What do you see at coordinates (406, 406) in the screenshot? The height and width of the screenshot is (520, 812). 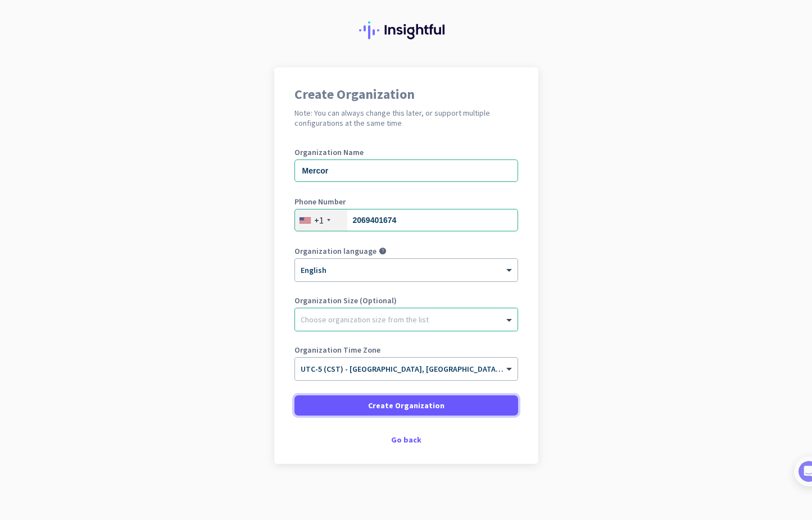 I see `span: Create Organization` at bounding box center [406, 406].